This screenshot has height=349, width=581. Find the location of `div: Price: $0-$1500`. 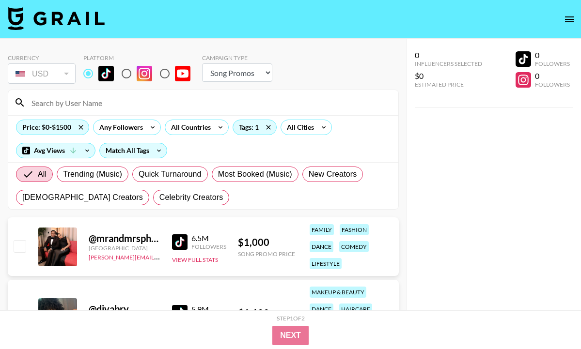

div: Price: $0-$1500 is located at coordinates (52, 127).